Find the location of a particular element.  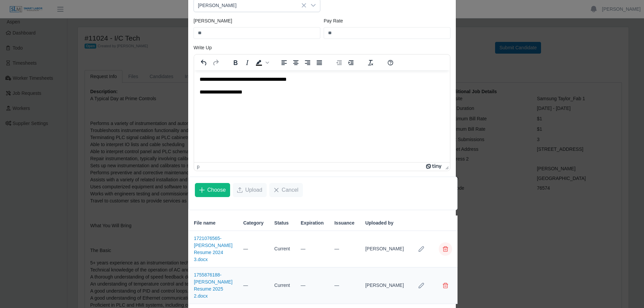

span: Expiration is located at coordinates (312, 223).